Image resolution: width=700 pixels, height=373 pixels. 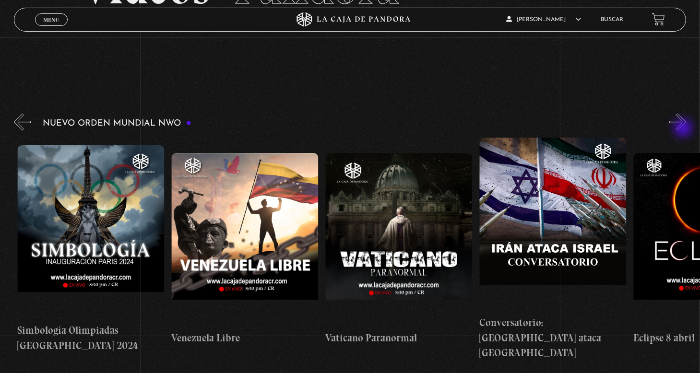 I want to click on a: Buscar, so click(x=611, y=20).